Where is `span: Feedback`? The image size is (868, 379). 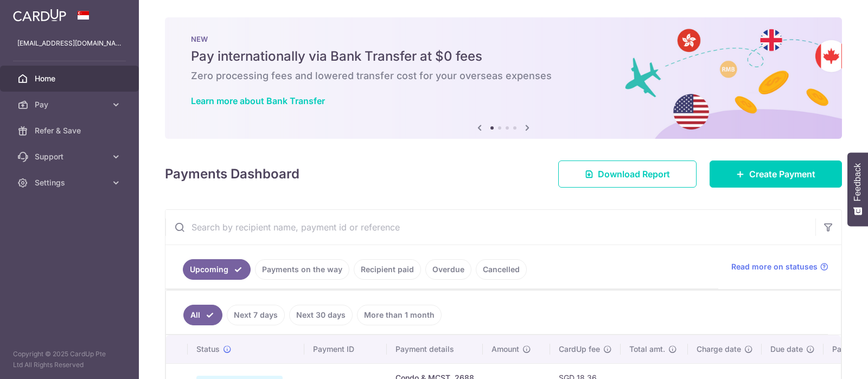
span: Feedback is located at coordinates (858, 182).